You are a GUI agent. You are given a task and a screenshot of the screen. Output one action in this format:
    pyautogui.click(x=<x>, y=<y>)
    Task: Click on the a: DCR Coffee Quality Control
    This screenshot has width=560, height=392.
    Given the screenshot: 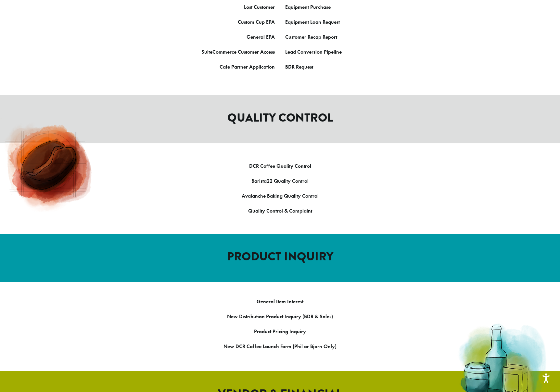 What is the action you would take?
    pyautogui.click(x=280, y=166)
    